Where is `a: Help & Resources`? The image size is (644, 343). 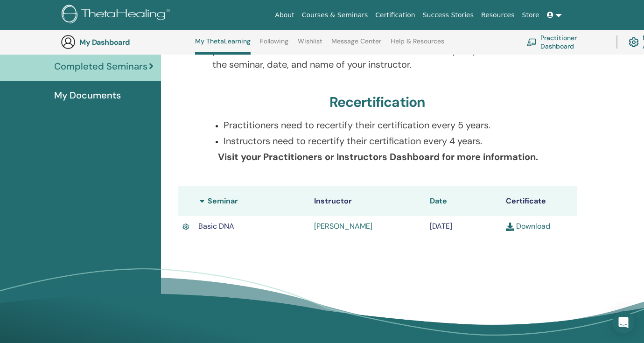
a: Help & Resources is located at coordinates (417, 45).